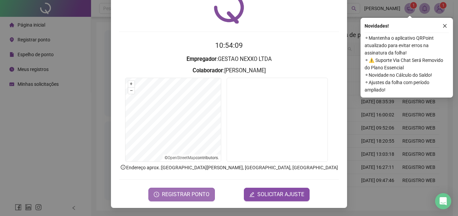 The height and width of the screenshot is (216, 458). Describe the element at coordinates (181, 195) in the screenshot. I see `button: REGISTRAR PONTO` at that location.